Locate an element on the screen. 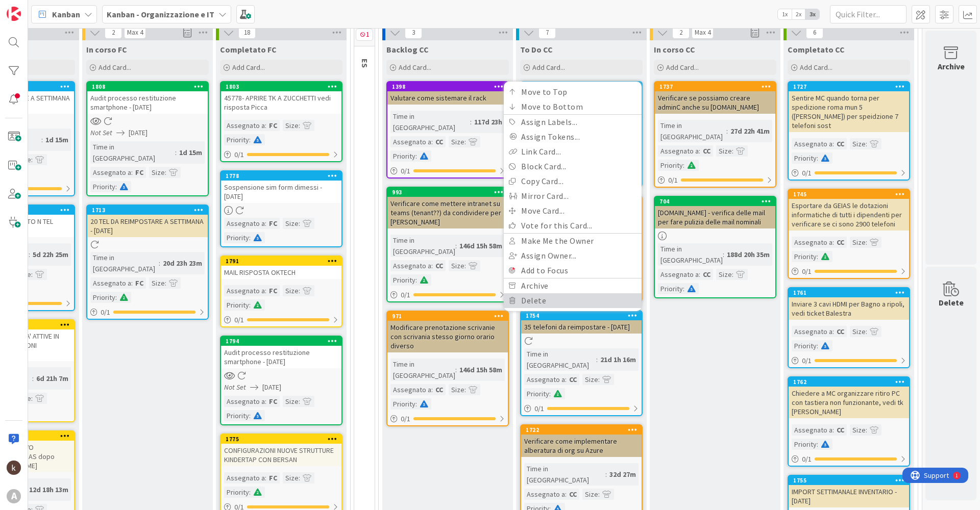 The image size is (980, 510). div: 45778- APRIRE TK A ZUCCHETTI vedi risposta Picca is located at coordinates (281, 102).